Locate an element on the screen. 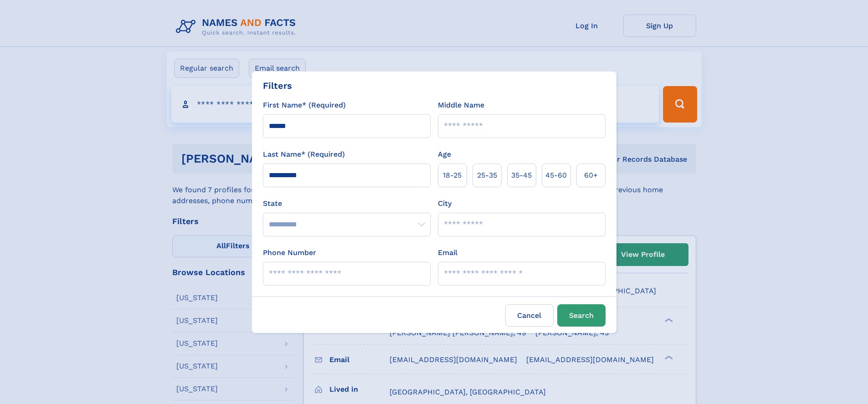  span: 35‑45 is located at coordinates (521, 175).